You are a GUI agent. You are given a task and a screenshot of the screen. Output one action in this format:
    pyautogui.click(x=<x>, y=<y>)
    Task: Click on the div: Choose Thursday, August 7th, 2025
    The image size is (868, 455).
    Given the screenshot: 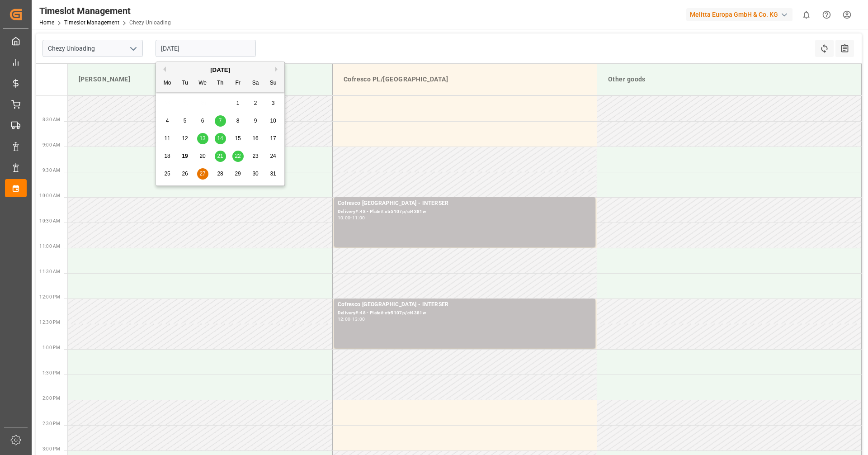 What is the action you would take?
    pyautogui.click(x=220, y=121)
    